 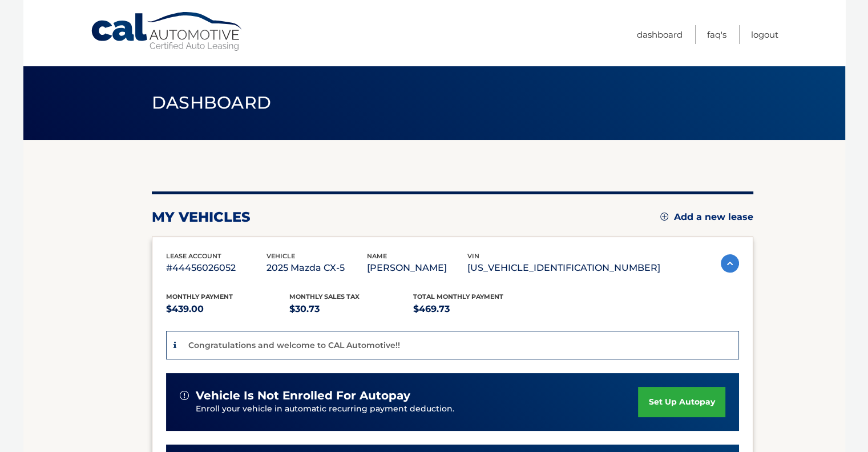 What do you see at coordinates (682, 402) in the screenshot?
I see `a: set up autopay` at bounding box center [682, 402].